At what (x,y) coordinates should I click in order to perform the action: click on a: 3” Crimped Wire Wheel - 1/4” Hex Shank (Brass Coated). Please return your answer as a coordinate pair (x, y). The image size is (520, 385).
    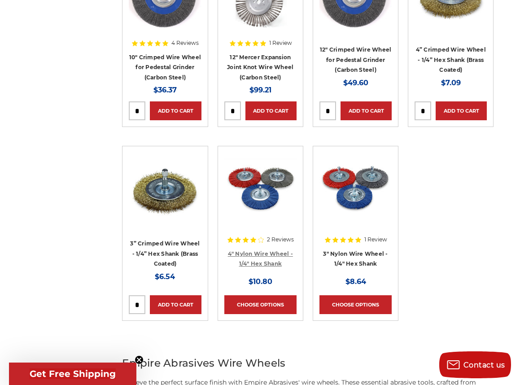
    Looking at the image, I should click on (165, 254).